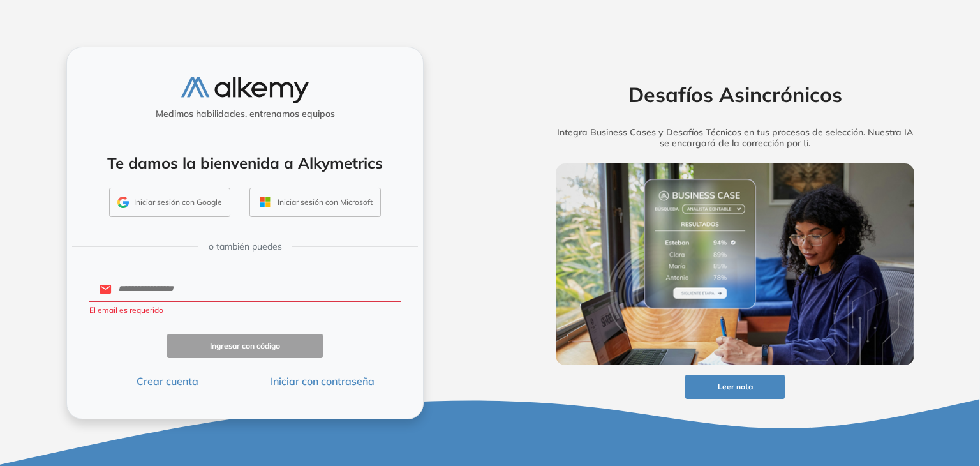 Image resolution: width=980 pixels, height=466 pixels. What do you see at coordinates (245, 113) in the screenshot?
I see `h5: Medimos habilidades, entrenamos equipos` at bounding box center [245, 113].